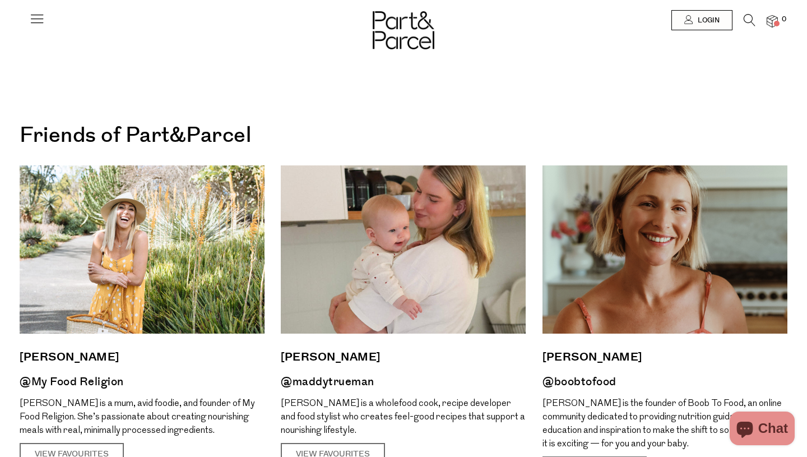  I want to click on h1: Friends of Part&Parcel, so click(404, 136).